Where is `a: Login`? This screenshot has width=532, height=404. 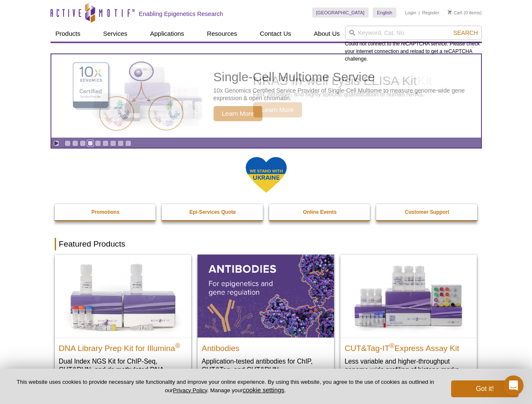 a: Login is located at coordinates (410, 13).